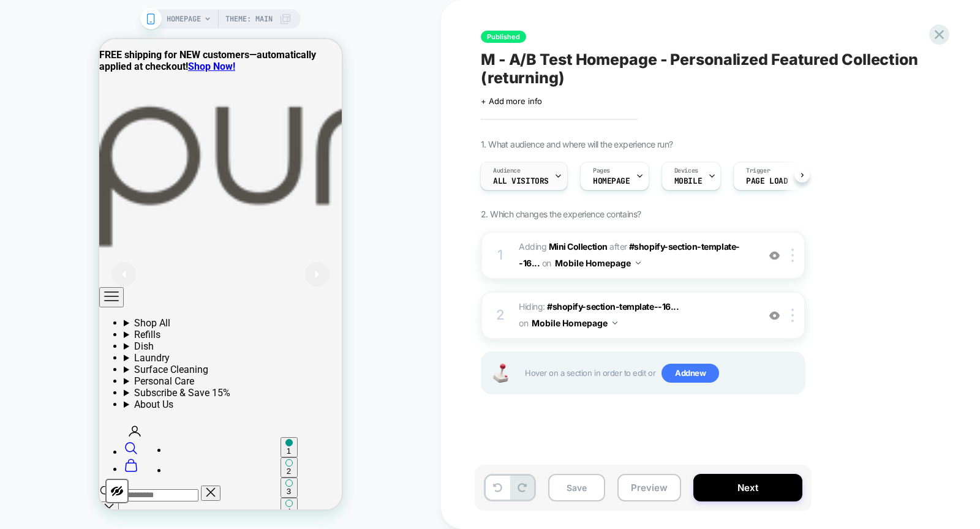 This screenshot has width=980, height=529. I want to click on div: Login, so click(133, 391).